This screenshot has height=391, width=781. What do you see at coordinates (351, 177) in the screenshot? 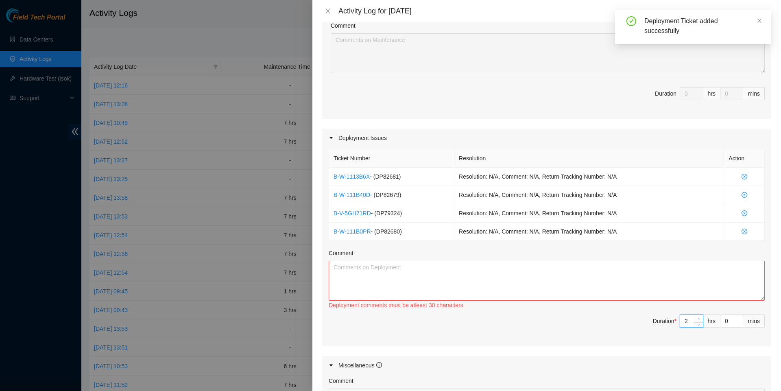
I see `a: B-W-1113B6X` at bounding box center [351, 177].